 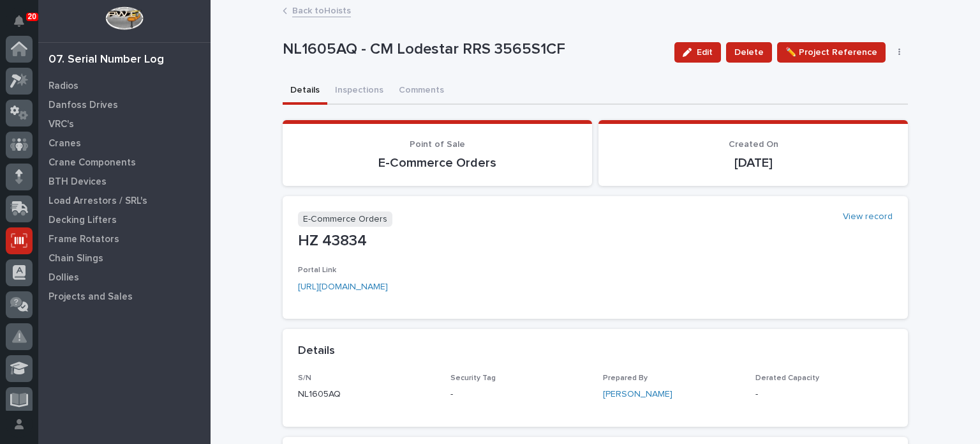 I want to click on p: Projects and Sales, so click(x=91, y=297).